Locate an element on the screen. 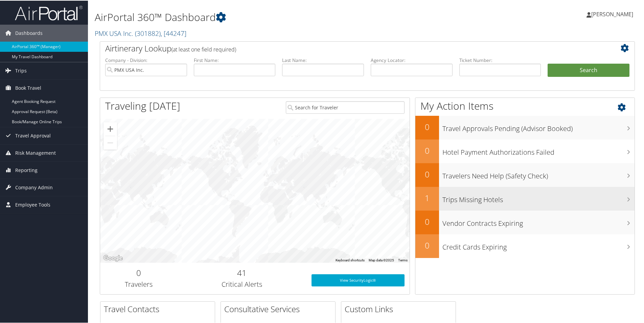 The width and height of the screenshot is (644, 323). a: View SecurityLogic® is located at coordinates (358, 280).